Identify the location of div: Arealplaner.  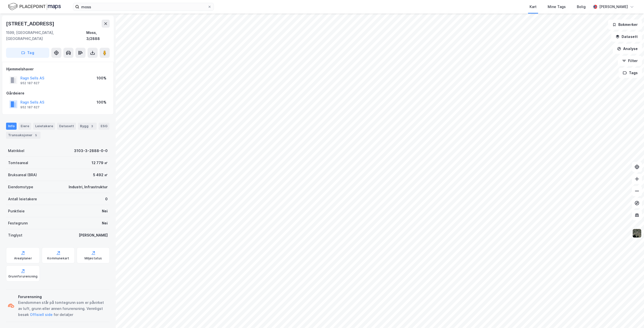
(23, 259).